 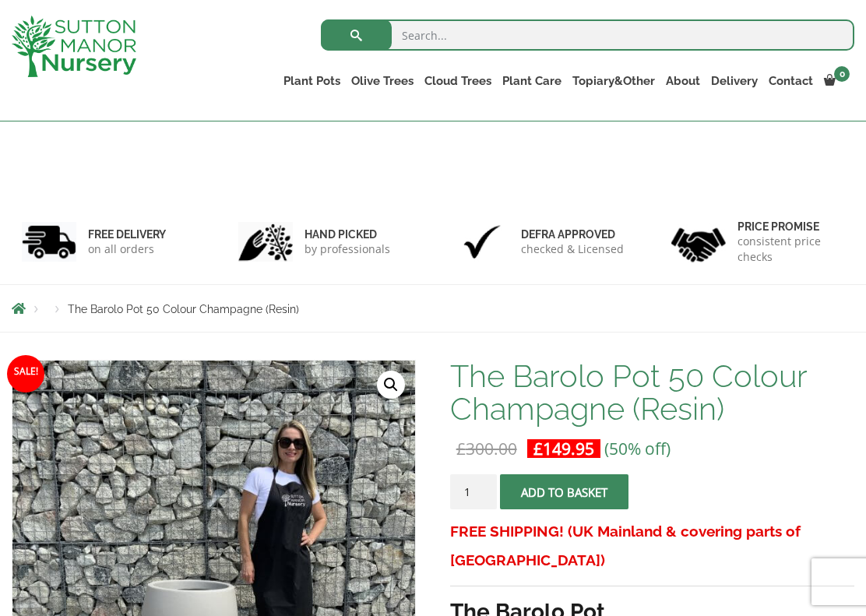 What do you see at coordinates (482, 241) in the screenshot?
I see `img: 3.jpg` at bounding box center [482, 241].